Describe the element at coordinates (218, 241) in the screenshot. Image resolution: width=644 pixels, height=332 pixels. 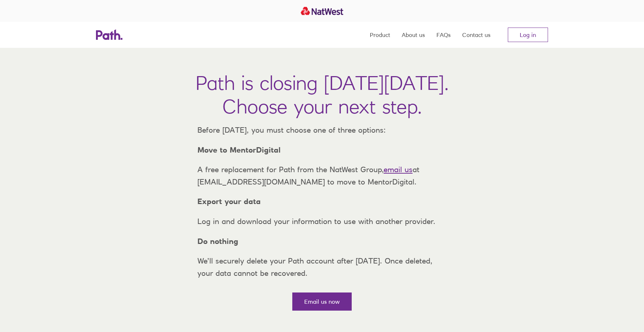
I see `strong: Do nothing` at that location.